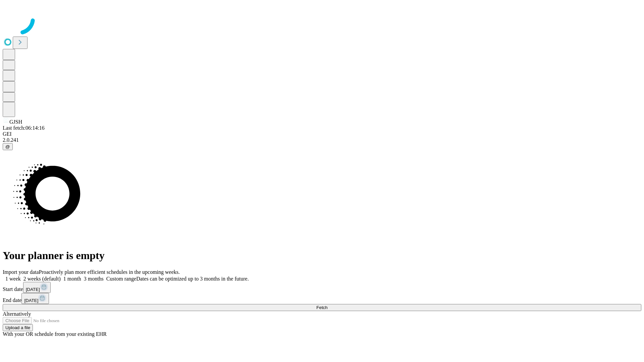 The image size is (644, 362). Describe the element at coordinates (55, 334) in the screenshot. I see `span: With your OR schedule from your existing EHR` at that location.